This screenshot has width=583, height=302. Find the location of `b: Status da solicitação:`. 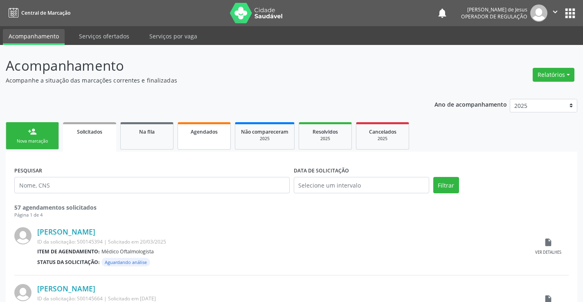

b: Status da solicitação: is located at coordinates (68, 262).